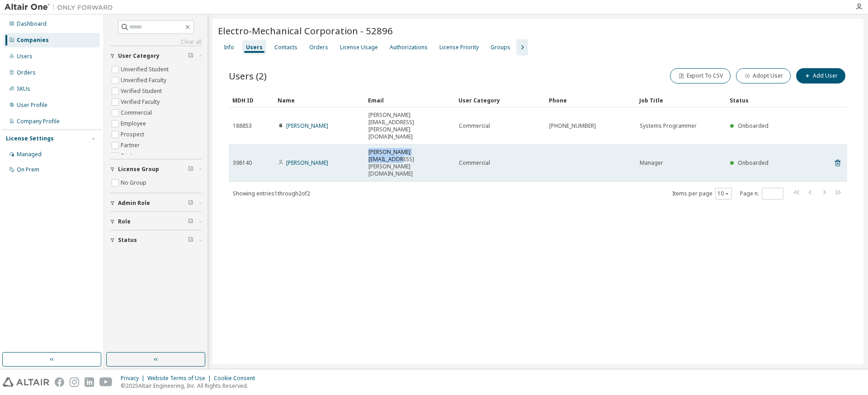 The image size is (868, 395). Describe the element at coordinates (724, 194) in the screenshot. I see `button: 10` at that location.